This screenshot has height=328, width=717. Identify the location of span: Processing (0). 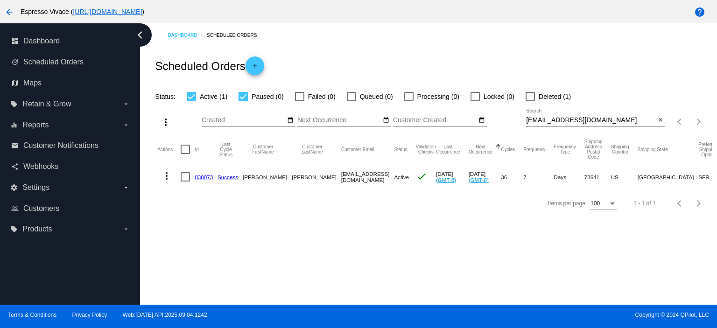
(438, 97).